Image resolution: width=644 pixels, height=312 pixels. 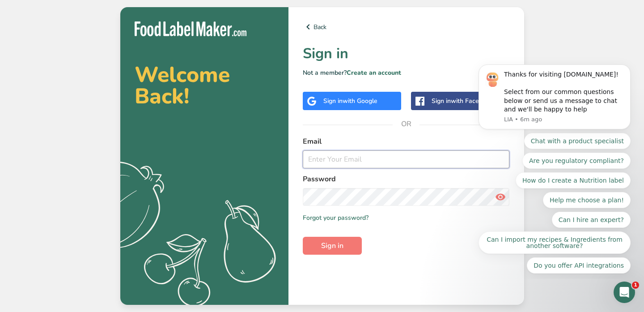 What do you see at coordinates (472, 100) in the screenshot?
I see `span: with Facebook` at bounding box center [472, 100].